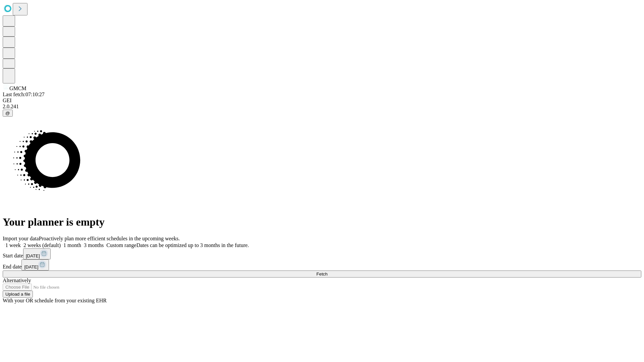  I want to click on span: Dates can be optimized up to 3 months in the future., so click(192, 245).